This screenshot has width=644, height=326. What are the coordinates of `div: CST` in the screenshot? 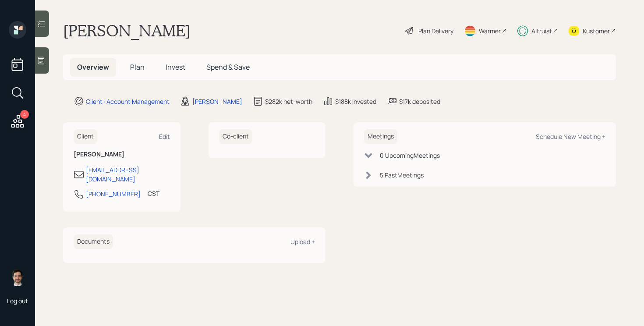 It's located at (153, 193).